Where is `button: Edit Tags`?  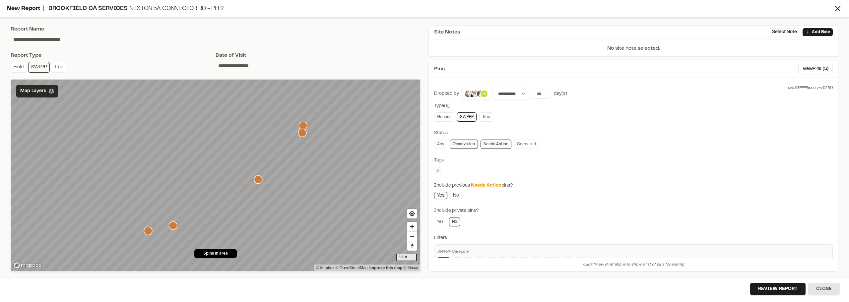 button: Edit Tags is located at coordinates (438, 171).